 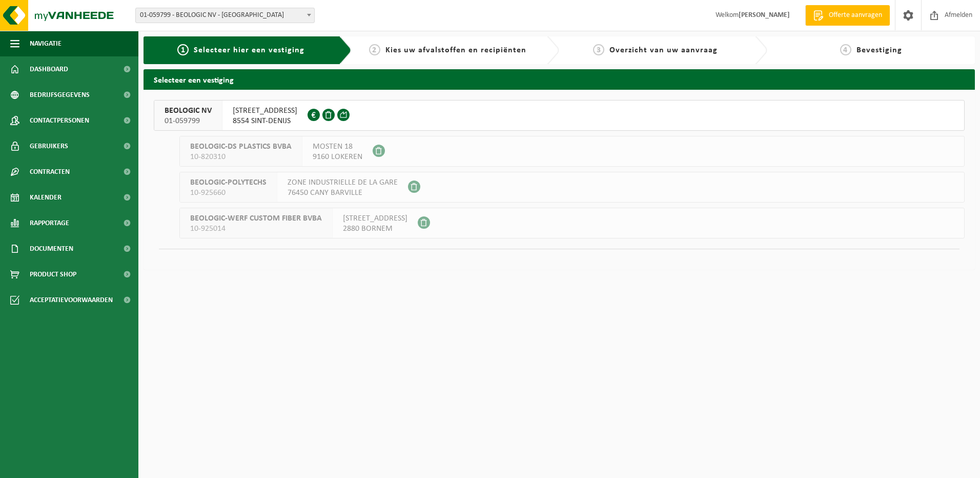 What do you see at coordinates (847, 15) in the screenshot?
I see `a: Offerte aanvragen` at bounding box center [847, 15].